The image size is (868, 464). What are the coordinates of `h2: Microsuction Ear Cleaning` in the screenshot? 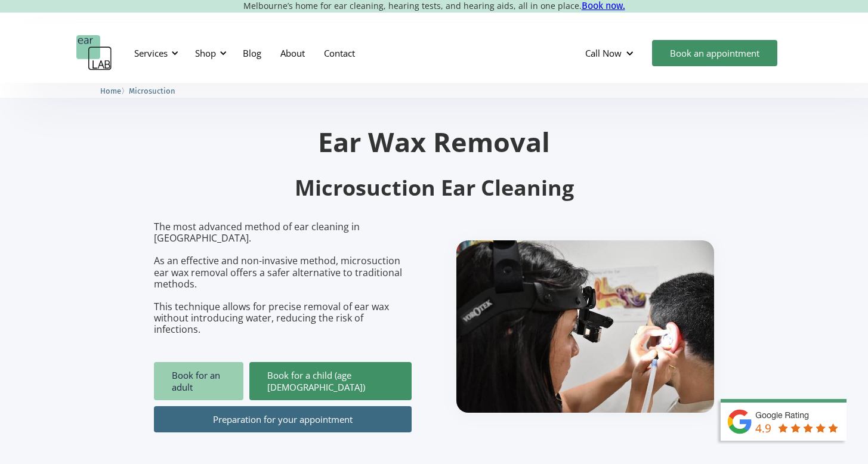 It's located at (434, 187).